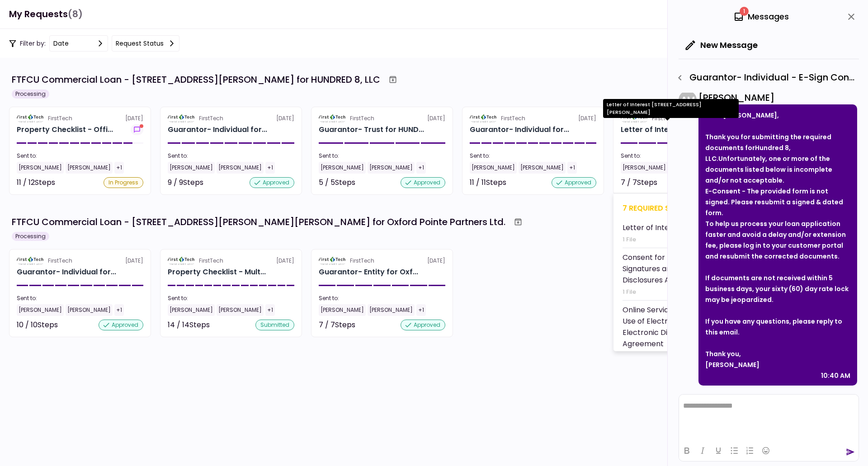 This screenshot has width=868, height=466. I want to click on div: date, so click(61, 43).